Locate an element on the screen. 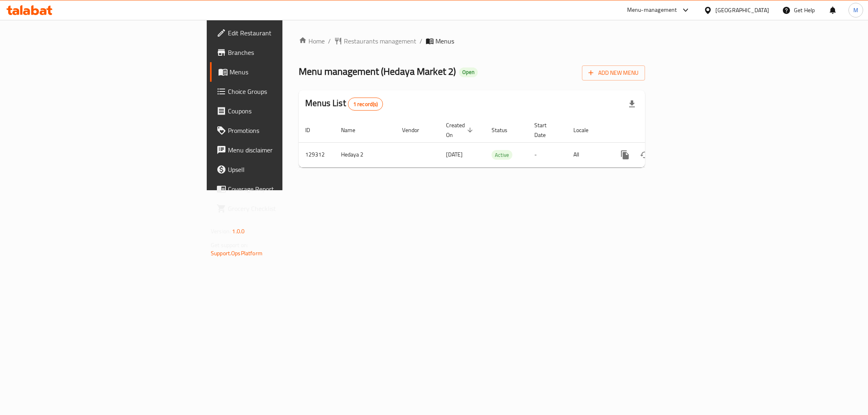 This screenshot has width=868, height=415. div: Open is located at coordinates (468, 73).